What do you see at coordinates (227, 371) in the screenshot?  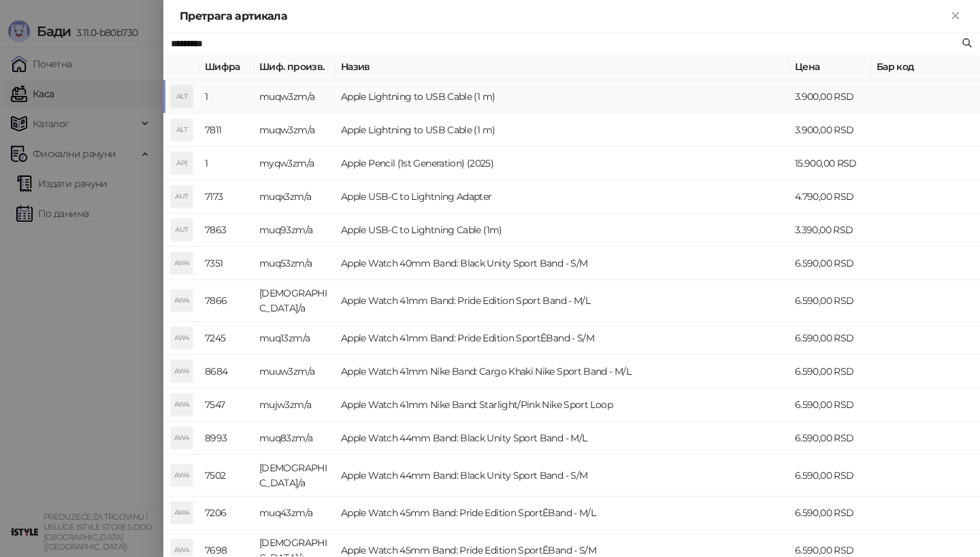 I see `td: 8684` at bounding box center [227, 371].